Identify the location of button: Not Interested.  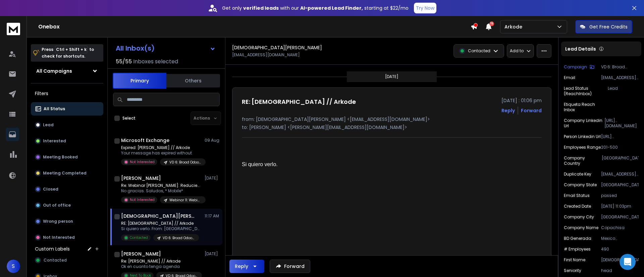
(67, 237).